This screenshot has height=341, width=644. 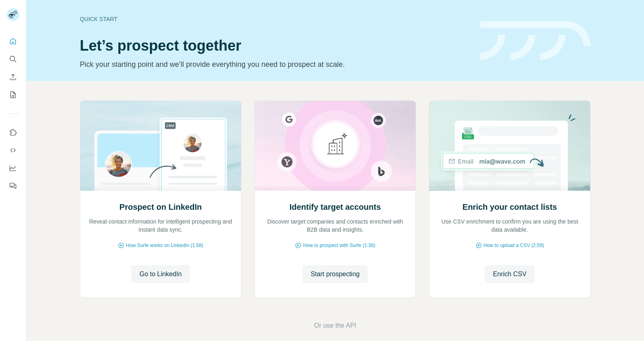 What do you see at coordinates (13, 59) in the screenshot?
I see `button: Search` at bounding box center [13, 59].